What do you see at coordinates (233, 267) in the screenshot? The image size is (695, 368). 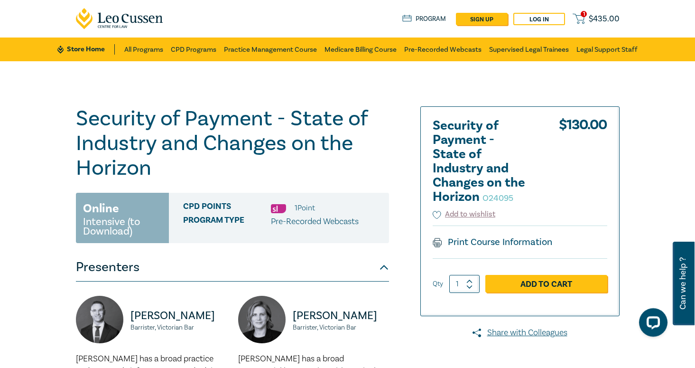 I see `button: Presenters` at bounding box center [233, 267].